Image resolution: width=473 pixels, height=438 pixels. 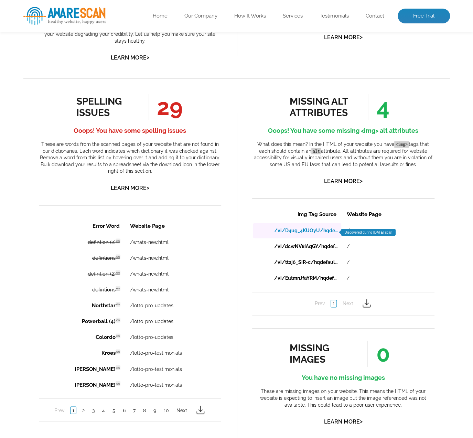 What do you see at coordinates (40, 6) in the screenshot?
I see `th: Broken Link` at bounding box center [40, 6].